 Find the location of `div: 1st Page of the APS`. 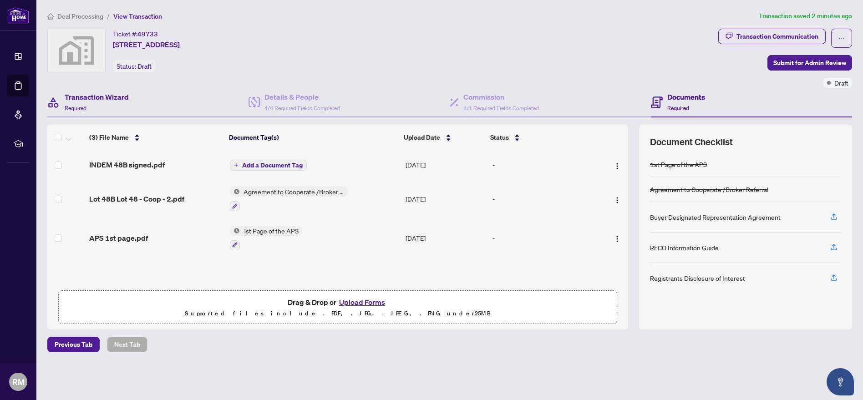

div: 1st Page of the APS is located at coordinates (678, 164).